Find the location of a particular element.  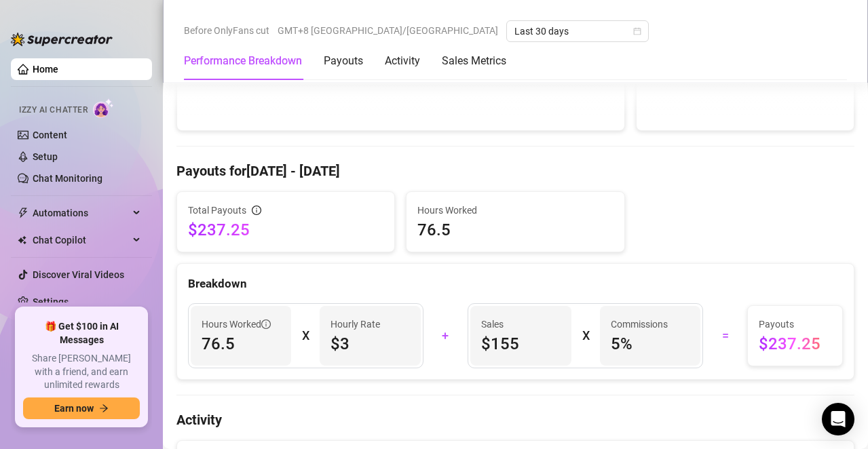

span: $3 is located at coordinates (370, 344).